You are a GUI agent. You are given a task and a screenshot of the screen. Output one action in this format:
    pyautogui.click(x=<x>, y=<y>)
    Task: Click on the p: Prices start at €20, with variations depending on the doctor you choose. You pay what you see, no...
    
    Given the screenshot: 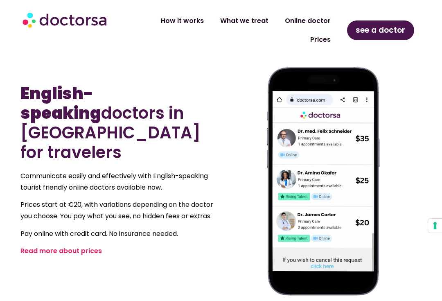 What is the action you would take?
    pyautogui.click(x=119, y=210)
    